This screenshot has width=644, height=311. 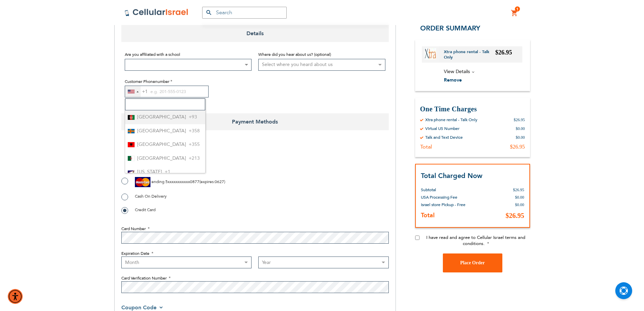 I want to click on button: Place Order, so click(x=473, y=263).